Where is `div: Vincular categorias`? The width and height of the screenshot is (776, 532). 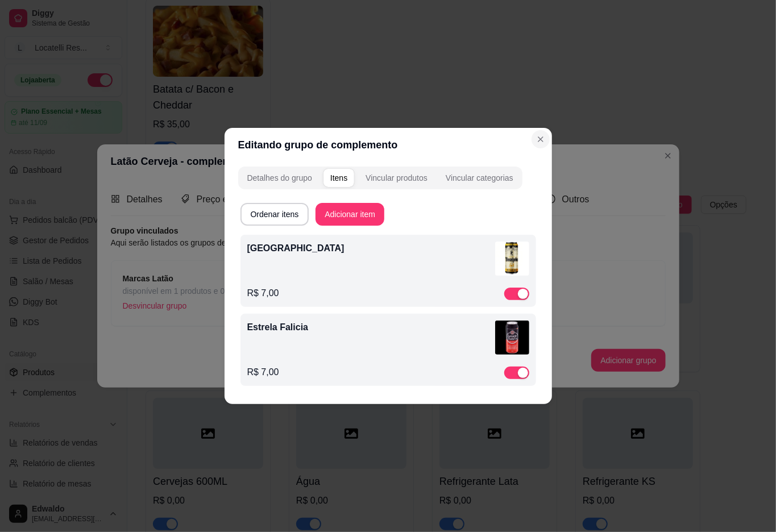
div: Vincular categorias is located at coordinates (480, 178).